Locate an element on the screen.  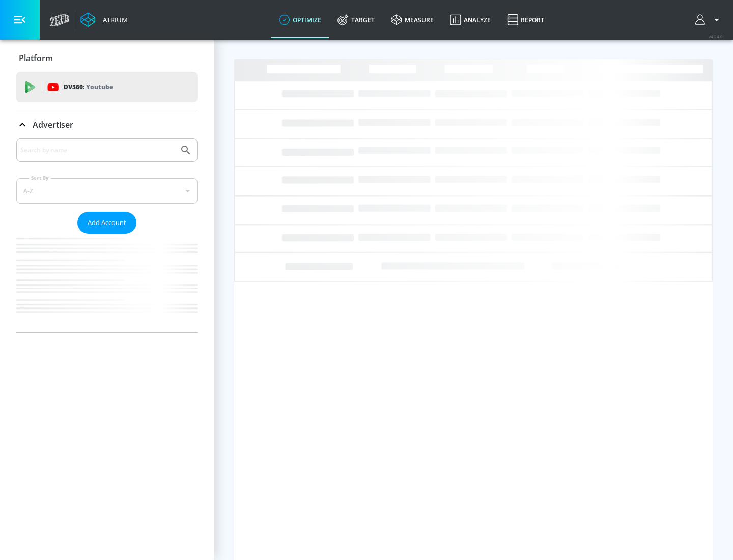
p: Advertiser is located at coordinates (53, 125).